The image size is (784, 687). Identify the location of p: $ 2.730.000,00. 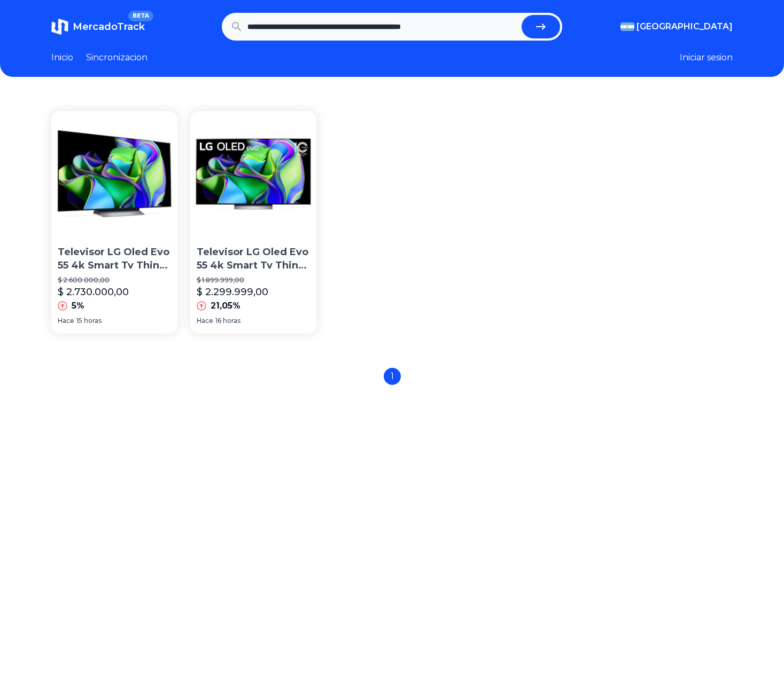
(93, 292).